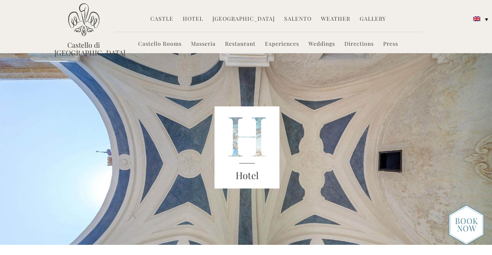 The image size is (492, 255). Describe the element at coordinates (193, 19) in the screenshot. I see `a: Hotel` at that location.